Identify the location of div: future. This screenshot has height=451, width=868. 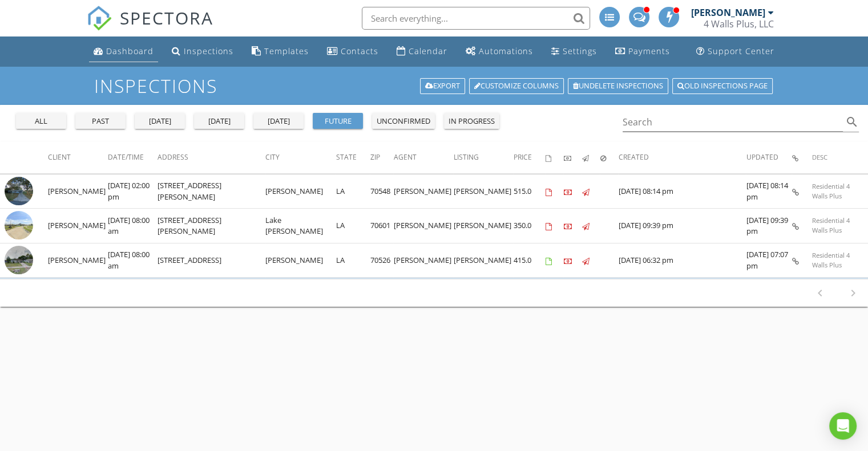
(338, 121).